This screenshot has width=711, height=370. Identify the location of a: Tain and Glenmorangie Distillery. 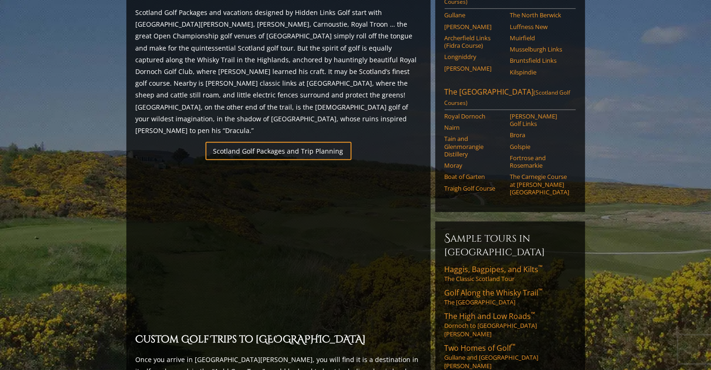
(474, 146).